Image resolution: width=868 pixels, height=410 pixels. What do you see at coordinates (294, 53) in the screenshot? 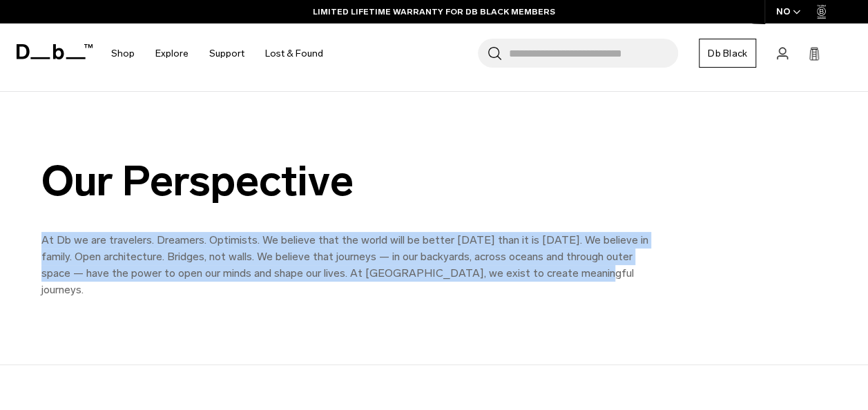
I see `a: Lost & Found` at bounding box center [294, 53].